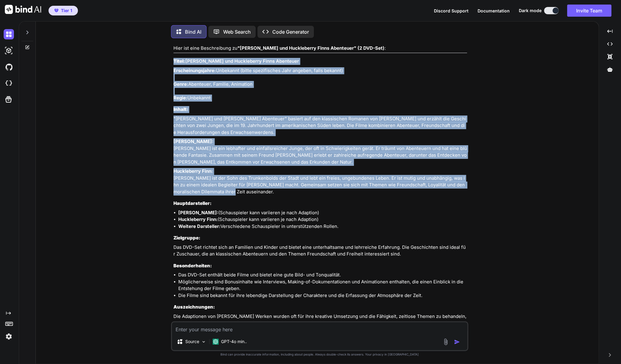  Describe the element at coordinates (57, 11) in the screenshot. I see `img: premium` at that location.